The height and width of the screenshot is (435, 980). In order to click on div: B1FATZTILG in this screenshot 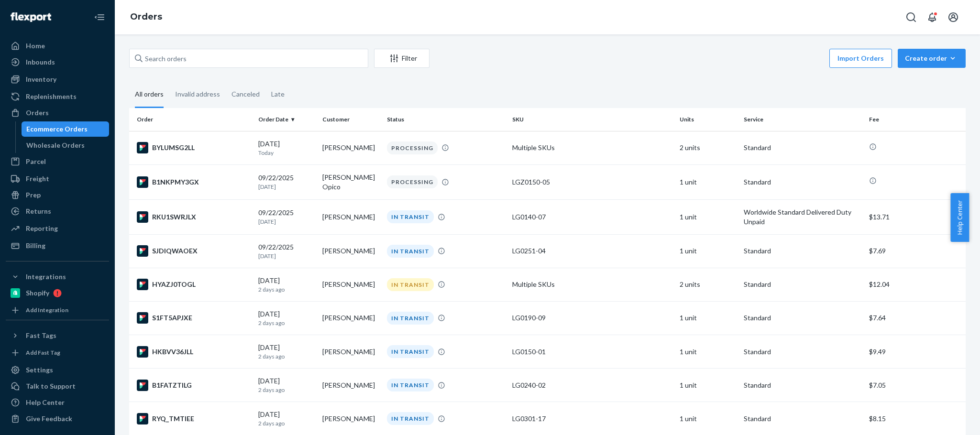, I will do `click(194, 385)`.